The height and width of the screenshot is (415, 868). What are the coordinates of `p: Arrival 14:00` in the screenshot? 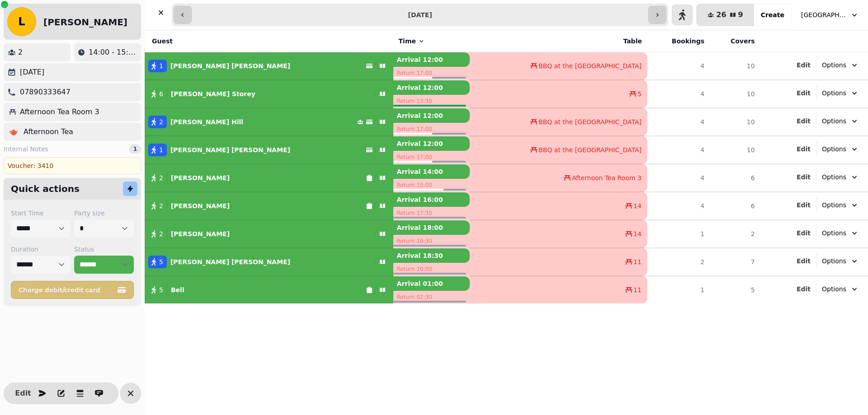 It's located at (432, 171).